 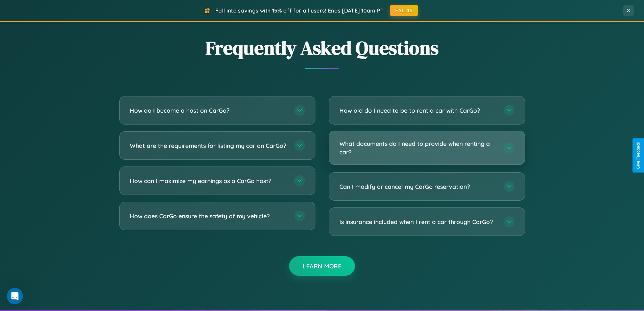 I want to click on h3: Is insurance included when I rent a car through CarGo?, so click(x=418, y=222).